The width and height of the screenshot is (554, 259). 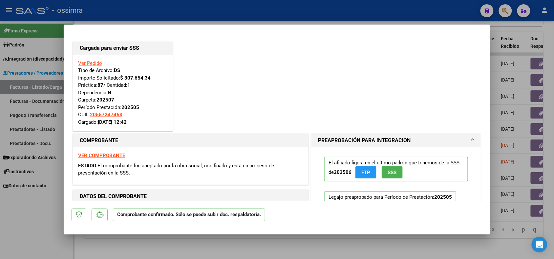 What do you see at coordinates (106, 115) in the screenshot?
I see `span: 20557247468` at bounding box center [106, 115].